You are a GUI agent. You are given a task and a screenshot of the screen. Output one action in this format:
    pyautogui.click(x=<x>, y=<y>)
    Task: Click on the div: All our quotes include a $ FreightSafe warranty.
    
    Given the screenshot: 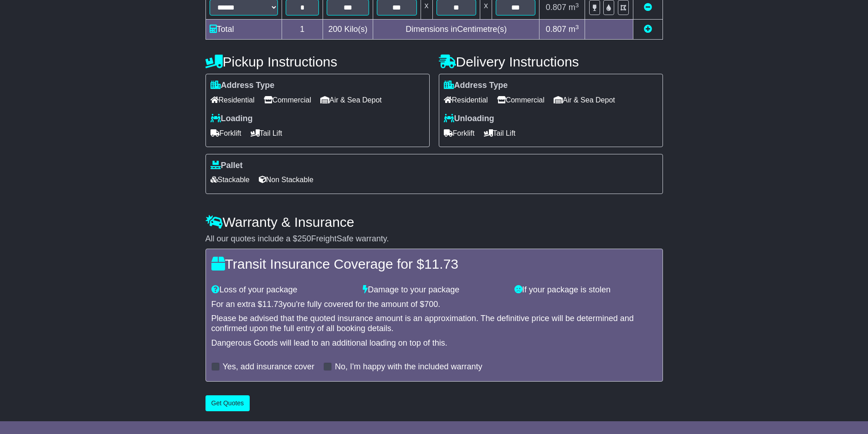 What is the action you would take?
    pyautogui.click(x=434, y=239)
    